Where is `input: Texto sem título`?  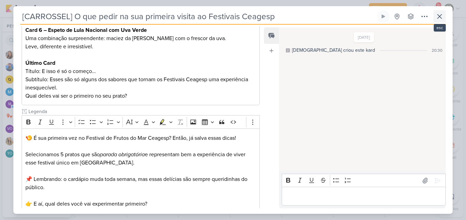
input: Texto sem título is located at coordinates (143, 111).